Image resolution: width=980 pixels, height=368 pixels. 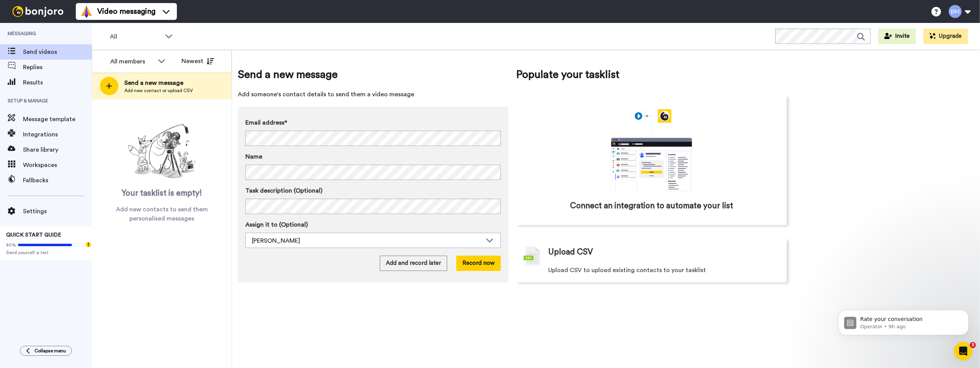 What do you see at coordinates (135, 37) in the screenshot?
I see `span: All` at bounding box center [135, 37].